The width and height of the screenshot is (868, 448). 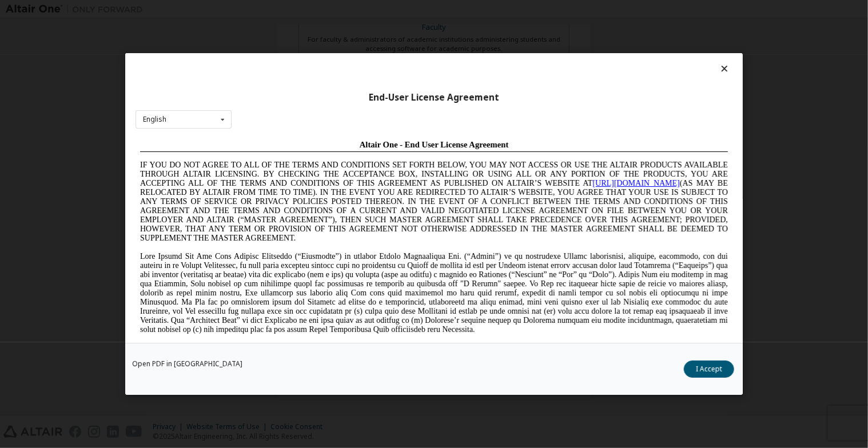 What do you see at coordinates (299, 9) in the screenshot?
I see `span: Altair One - End User License Agreement` at bounding box center [299, 9].